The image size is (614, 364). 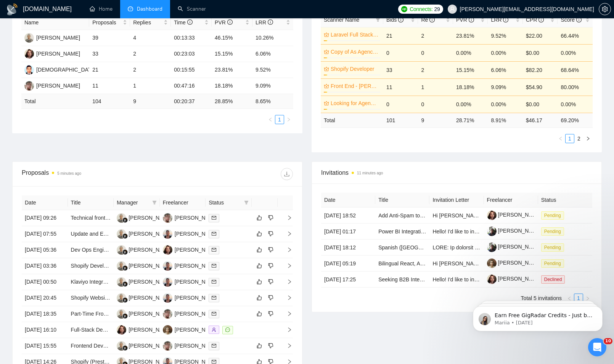 What do you see at coordinates (505, 120) in the screenshot?
I see `td: 8.91 %` at bounding box center [505, 120].